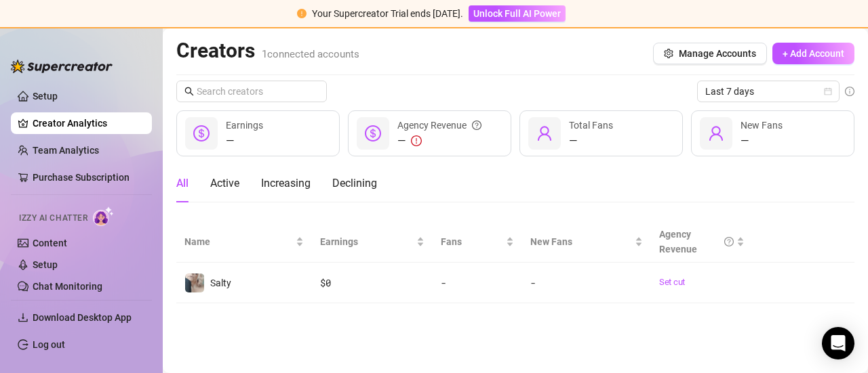  What do you see at coordinates (87, 178) in the screenshot?
I see `a: Purchase Subscription` at bounding box center [87, 178].